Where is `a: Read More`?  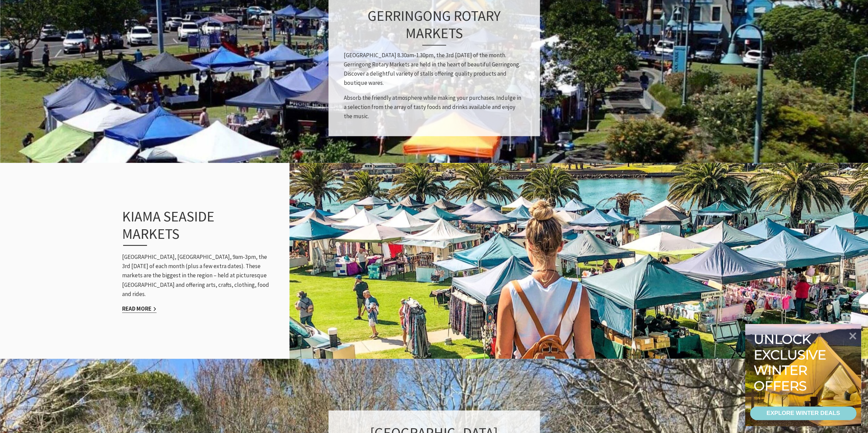 a: Read More is located at coordinates (139, 309).